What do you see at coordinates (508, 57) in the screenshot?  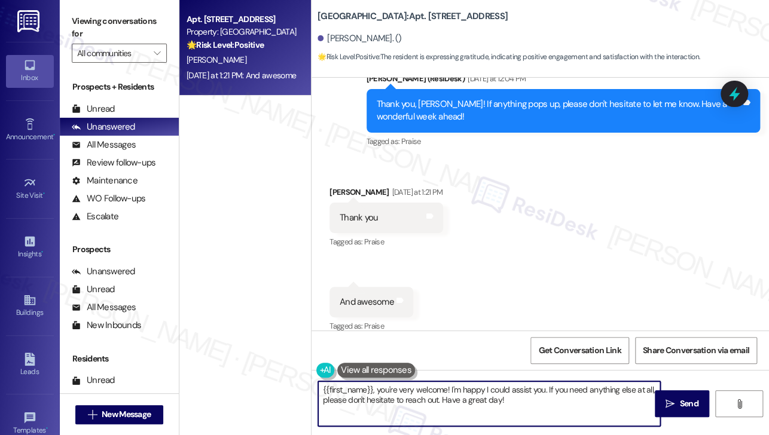 I see `span: : The resident is expressing gratitude, indicating positive engagement and satisfaction with the ...` at bounding box center [508, 57].